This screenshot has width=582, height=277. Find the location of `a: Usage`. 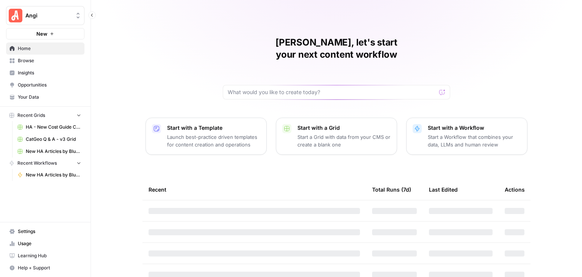

a: Usage is located at coordinates (45, 243).